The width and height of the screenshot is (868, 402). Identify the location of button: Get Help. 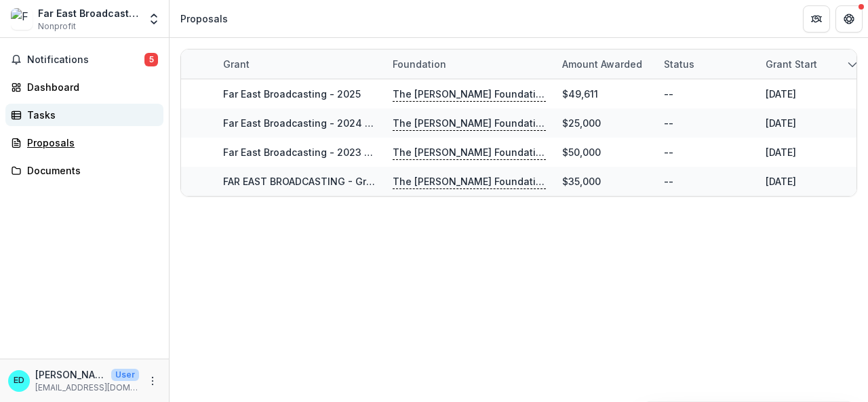
(850, 19).